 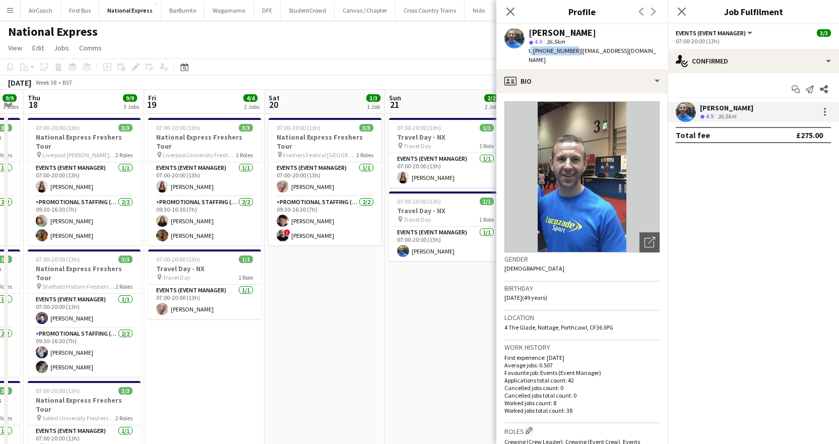 I want to click on button: First Bus, so click(x=80, y=10).